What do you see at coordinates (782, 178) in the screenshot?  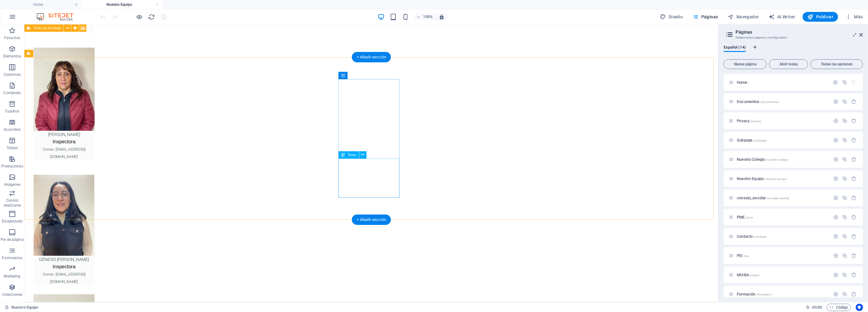 I see `div: Nuestro Equipo/nuestro-equipo` at bounding box center [782, 178].